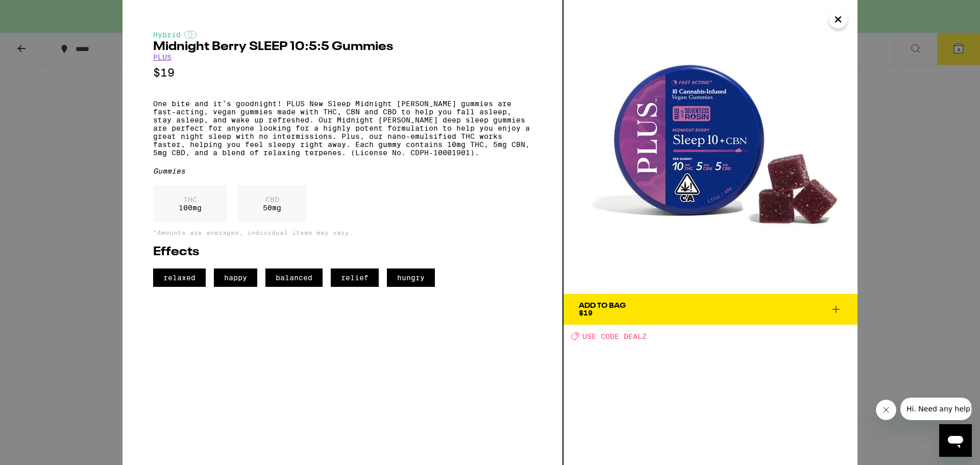  I want to click on p: CBD, so click(272, 199).